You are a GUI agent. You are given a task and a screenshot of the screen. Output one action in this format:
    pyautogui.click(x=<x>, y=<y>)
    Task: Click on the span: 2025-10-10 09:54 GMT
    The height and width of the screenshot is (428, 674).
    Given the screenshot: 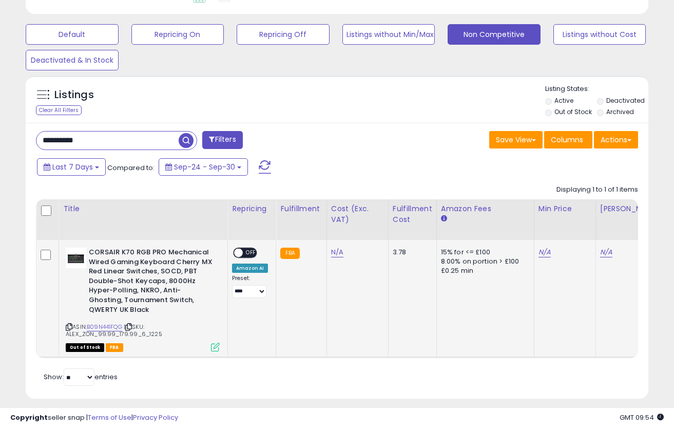 What is the action you would take?
    pyautogui.click(x=642, y=417)
    